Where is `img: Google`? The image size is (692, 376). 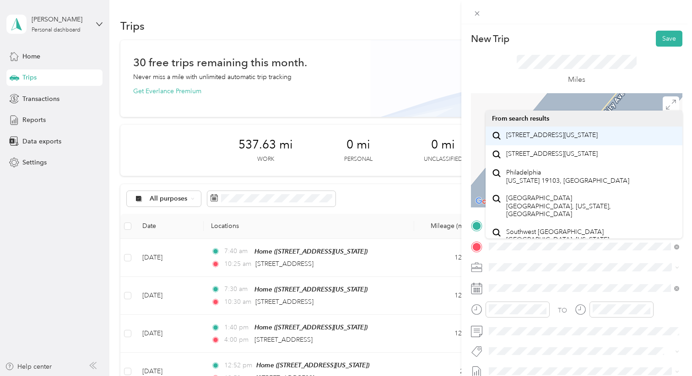
img: Google is located at coordinates (488, 202).